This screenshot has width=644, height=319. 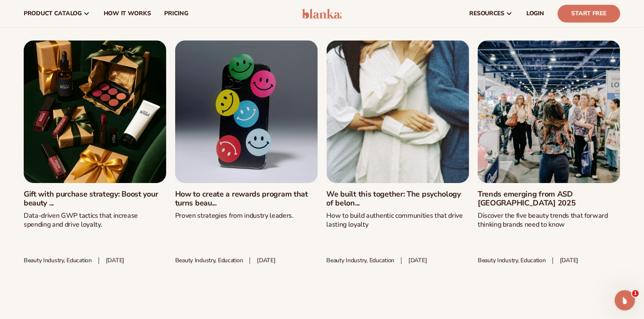 I want to click on div: 3 / 50, so click(x=398, y=152).